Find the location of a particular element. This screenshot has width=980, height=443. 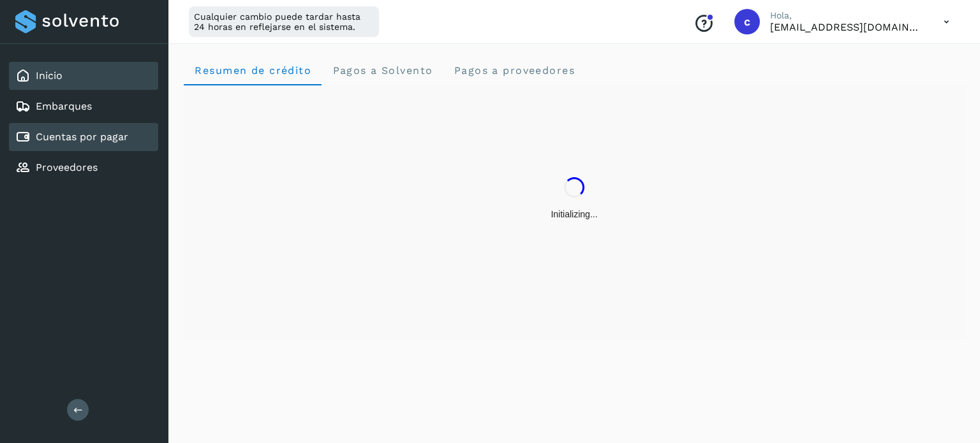

span: Pagos a proveedores is located at coordinates (513, 70).